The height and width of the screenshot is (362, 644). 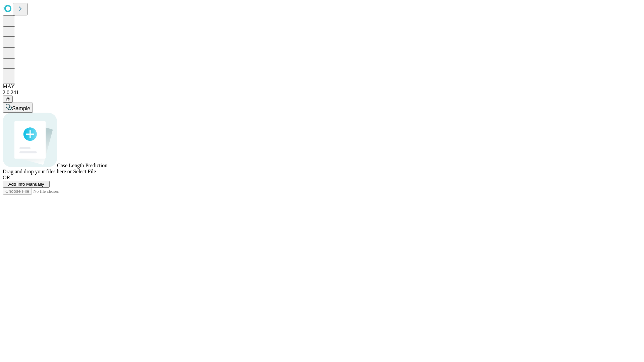 I want to click on div: 2.0.241, so click(x=322, y=93).